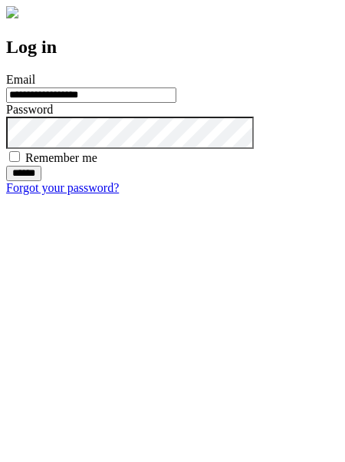 The image size is (345, 462). I want to click on a: Forgot your password?, so click(62, 187).